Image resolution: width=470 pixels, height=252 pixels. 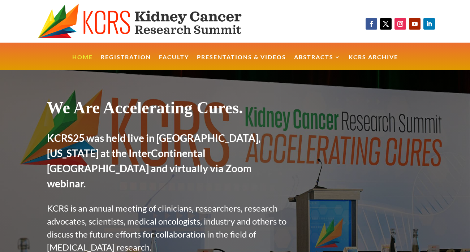 What do you see at coordinates (373, 62) in the screenshot?
I see `a: KCRS Archive` at bounding box center [373, 62].